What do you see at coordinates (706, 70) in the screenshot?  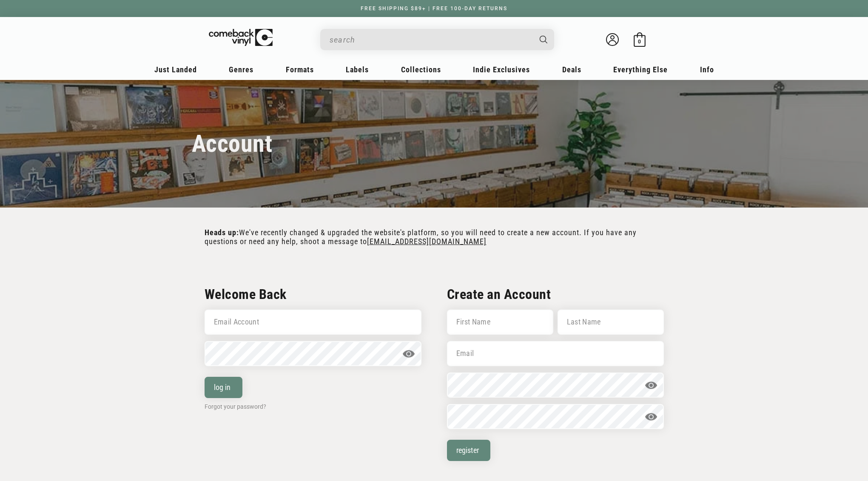 I see `span: Info` at bounding box center [706, 70].